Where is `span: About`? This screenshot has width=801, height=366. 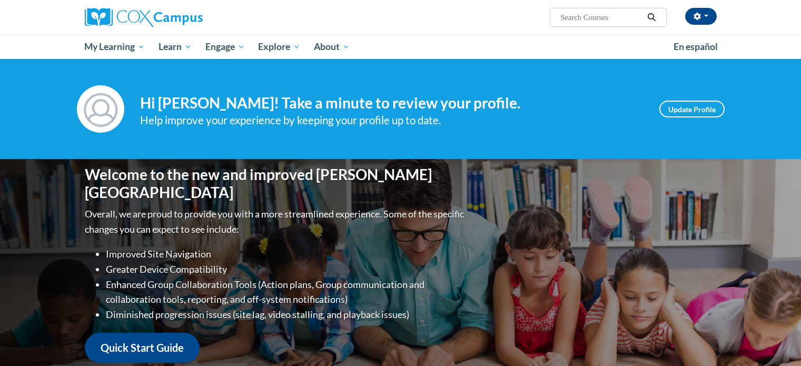 span: About is located at coordinates (332, 47).